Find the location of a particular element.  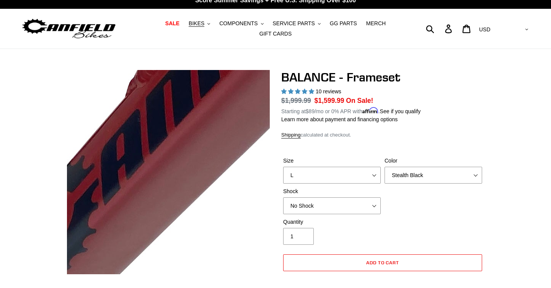

a: MERCH is located at coordinates (376, 23).